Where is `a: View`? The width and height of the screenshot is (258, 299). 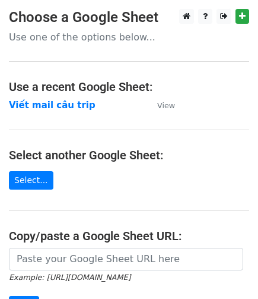 a: View is located at coordinates (160, 105).